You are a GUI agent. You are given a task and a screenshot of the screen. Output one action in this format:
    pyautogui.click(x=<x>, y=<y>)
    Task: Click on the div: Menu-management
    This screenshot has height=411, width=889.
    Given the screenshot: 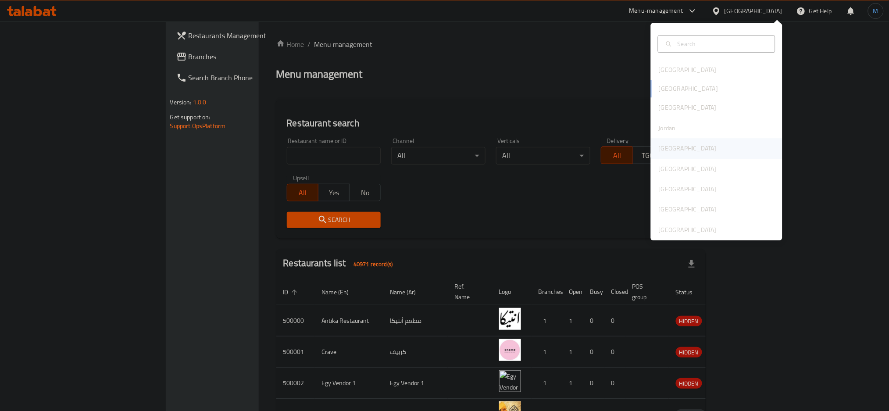 What is the action you would take?
    pyautogui.click(x=656, y=11)
    